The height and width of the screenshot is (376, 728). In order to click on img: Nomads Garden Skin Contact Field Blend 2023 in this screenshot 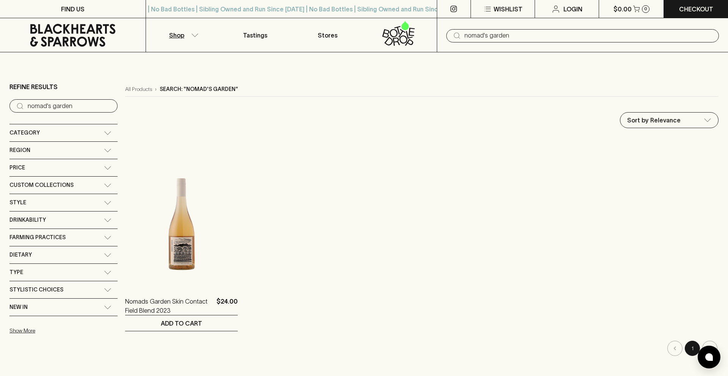, I will do `click(181, 219)`.